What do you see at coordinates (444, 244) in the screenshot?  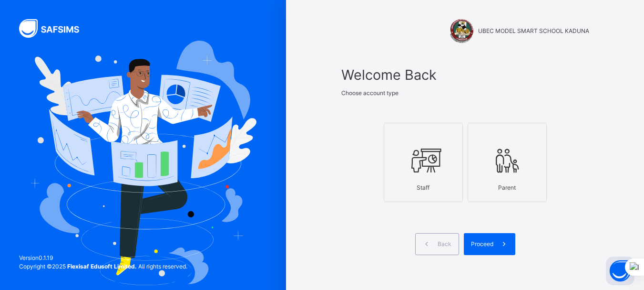 I see `span: Back` at bounding box center [444, 244].